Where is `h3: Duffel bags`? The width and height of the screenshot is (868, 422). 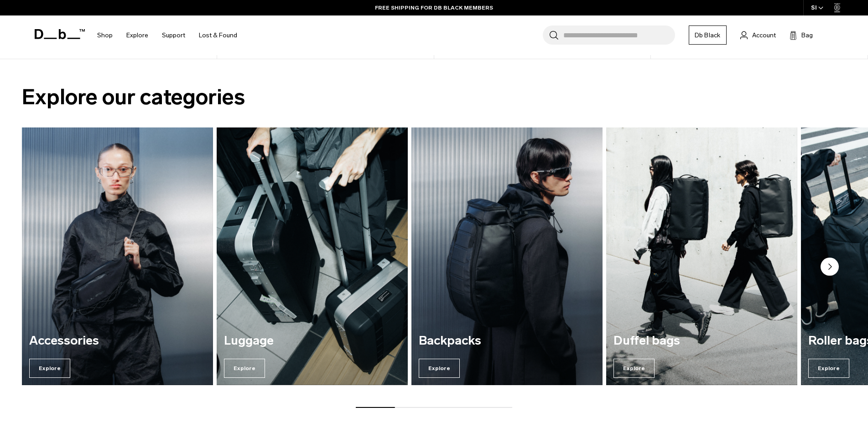
h3: Duffel bags is located at coordinates (702, 341).